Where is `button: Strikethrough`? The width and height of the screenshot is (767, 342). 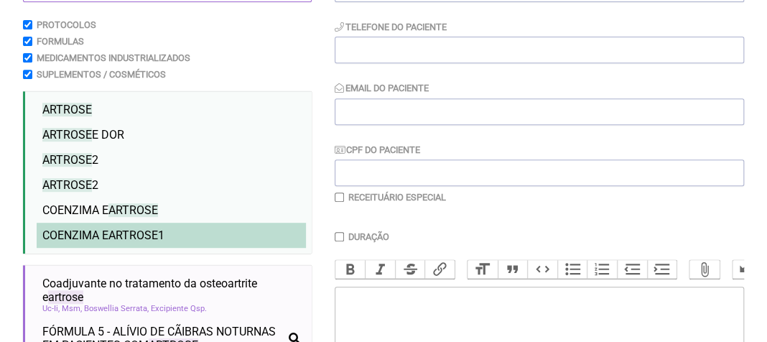
button: Strikethrough is located at coordinates (410, 269).